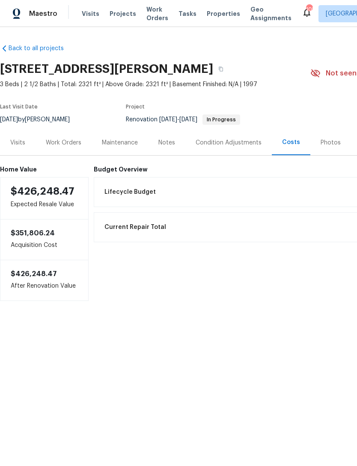  I want to click on button: Copy Address, so click(221, 69).